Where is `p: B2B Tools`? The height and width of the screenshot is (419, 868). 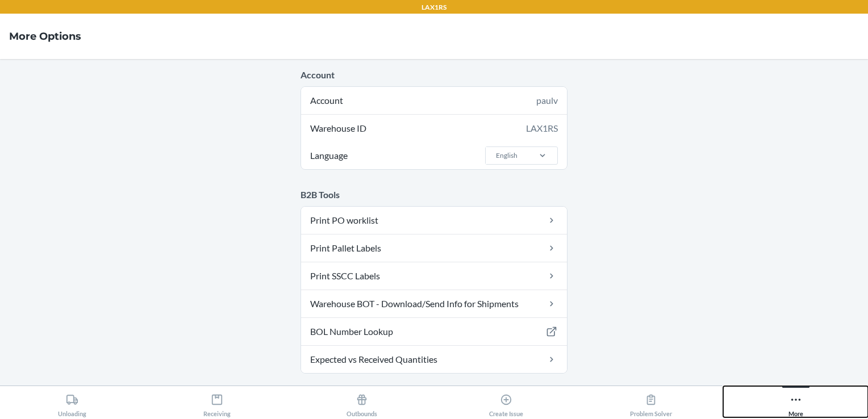 p: B2B Tools is located at coordinates (434, 195).